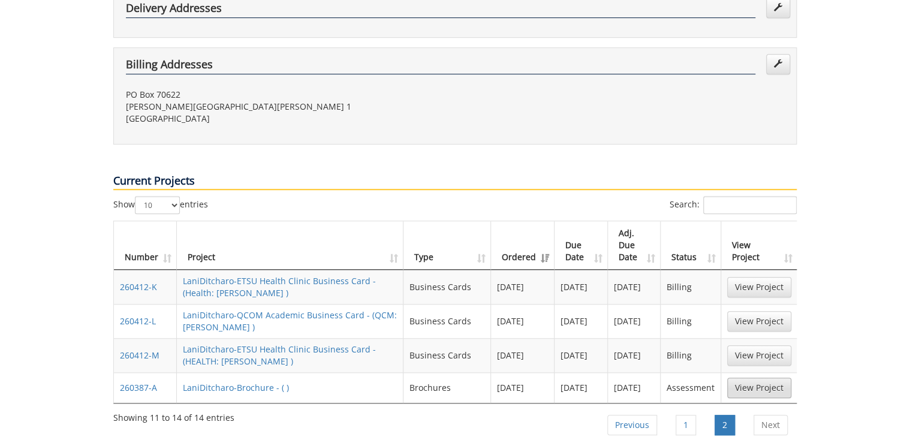  Describe the element at coordinates (236, 387) in the screenshot. I see `a: LaniDitcharo-Brochure - ( )` at that location.